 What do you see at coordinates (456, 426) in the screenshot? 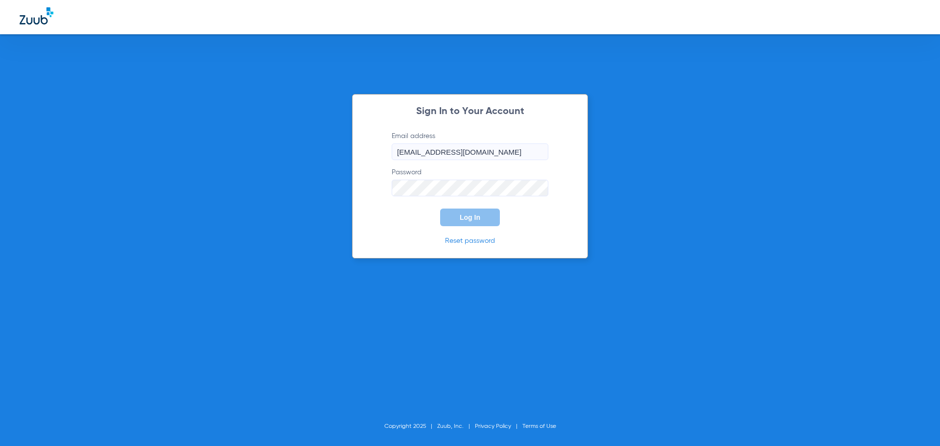
I see `li: Zuub, Inc.` at bounding box center [456, 426].